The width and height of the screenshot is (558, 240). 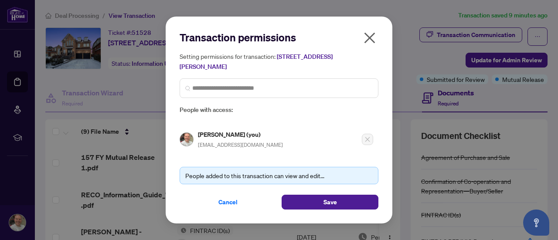 I want to click on span: Save, so click(x=330, y=202).